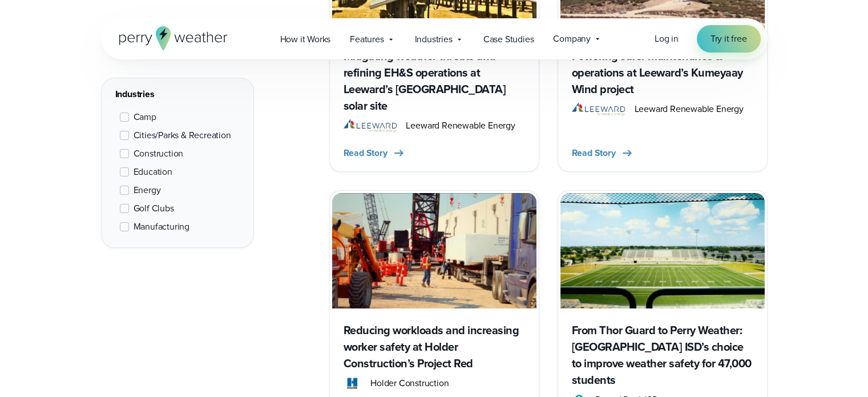 The image size is (868, 397). I want to click on img: Holder Construction Workers preparing construction materials to be lifted on a crane, so click(434, 250).